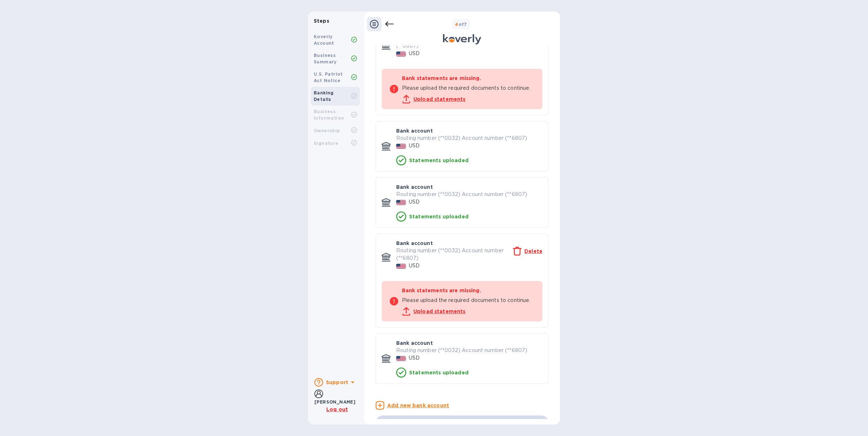 The image size is (868, 436). What do you see at coordinates (418, 405) in the screenshot?
I see `u: Add new bank account` at bounding box center [418, 405].